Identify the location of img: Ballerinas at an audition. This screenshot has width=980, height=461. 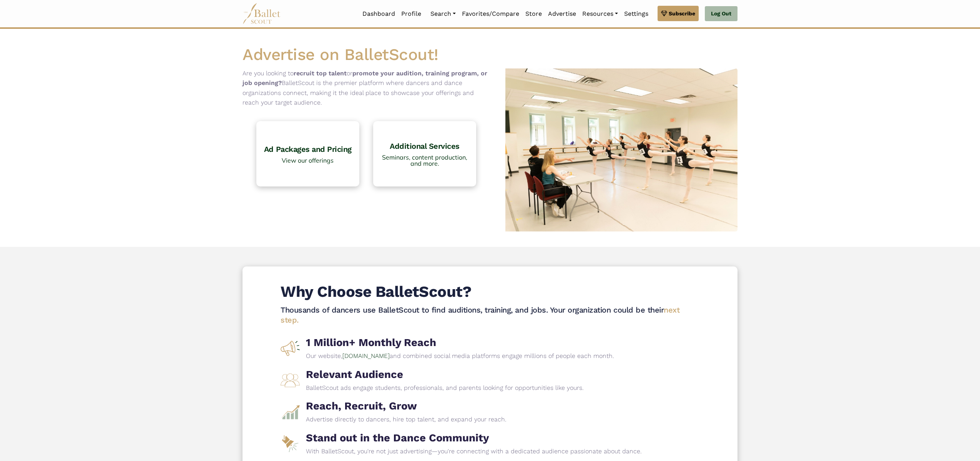
(614, 150).